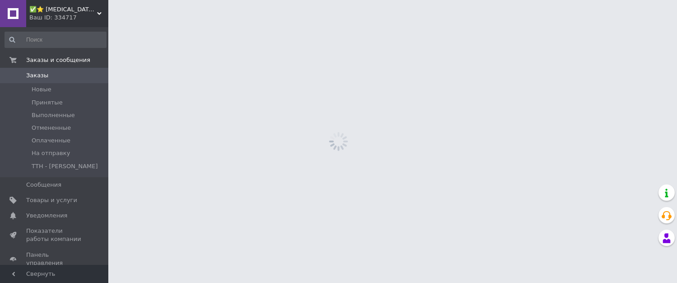 Image resolution: width=677 pixels, height=283 pixels. I want to click on span: Панель управления, so click(55, 259).